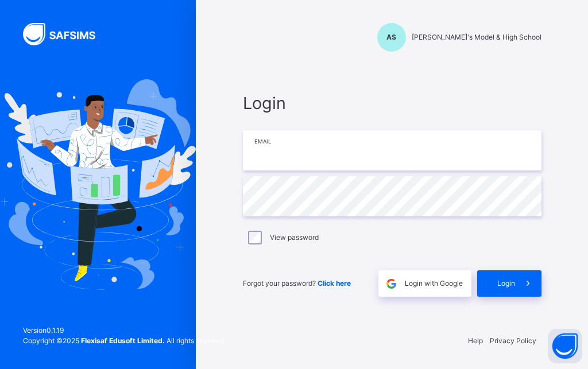 The image size is (588, 369). Describe the element at coordinates (66, 34) in the screenshot. I see `img: SAFSIMS Logo` at that location.